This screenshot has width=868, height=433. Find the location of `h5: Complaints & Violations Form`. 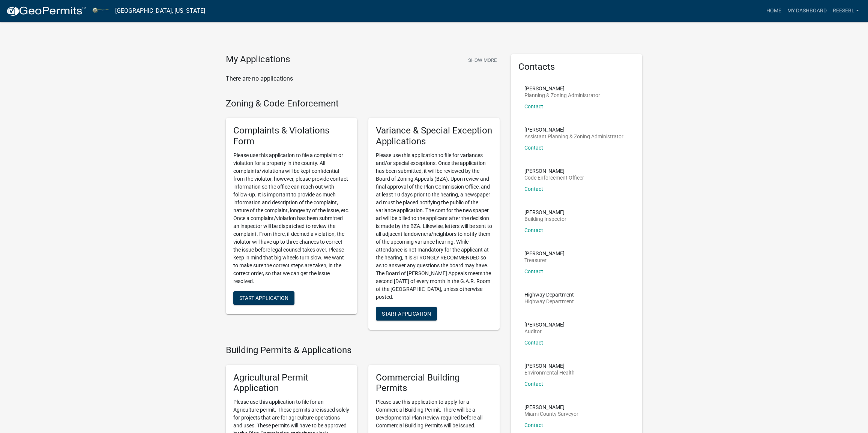

h5: Complaints & Violations Form is located at coordinates (291, 136).